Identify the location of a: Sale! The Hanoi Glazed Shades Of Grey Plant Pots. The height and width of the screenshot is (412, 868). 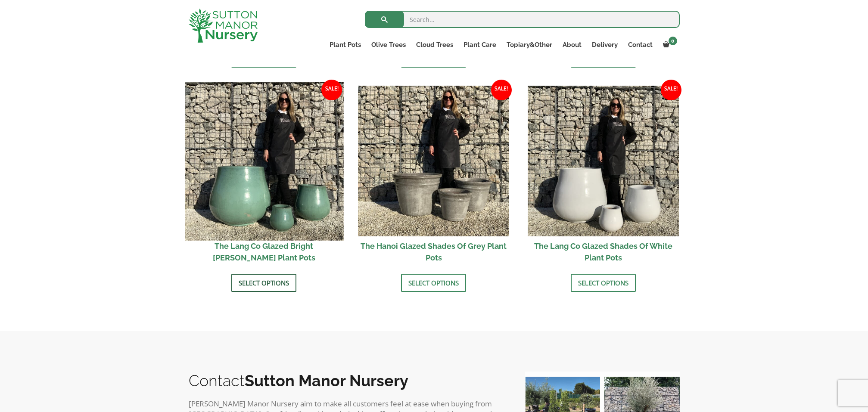
(433, 177).